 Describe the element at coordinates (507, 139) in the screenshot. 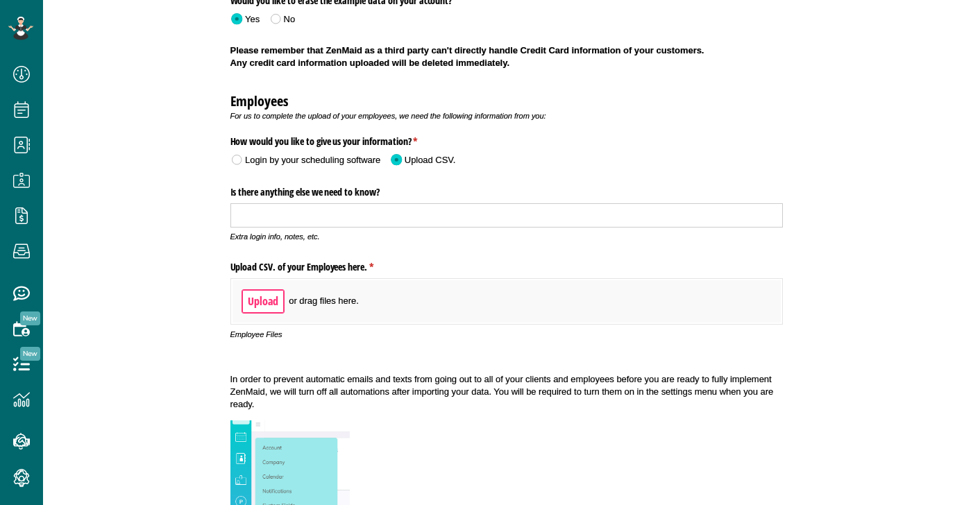

I see `legend: How would you like to give us your information?` at that location.